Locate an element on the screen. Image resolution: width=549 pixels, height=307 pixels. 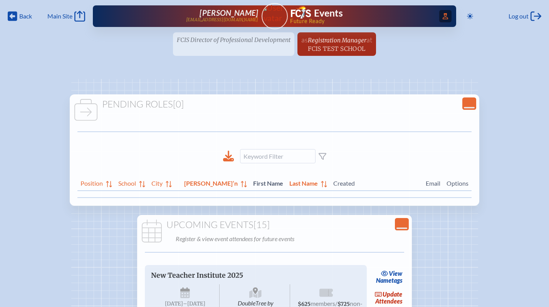
a: viewNametags is located at coordinates (389, 277).